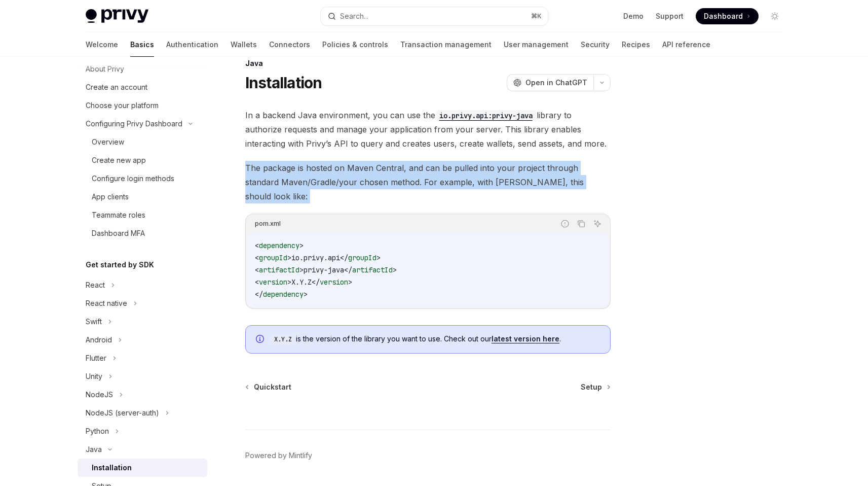 Image resolution: width=868 pixels, height=486 pixels. What do you see at coordinates (117, 16) in the screenshot?
I see `img: light logo` at bounding box center [117, 16].